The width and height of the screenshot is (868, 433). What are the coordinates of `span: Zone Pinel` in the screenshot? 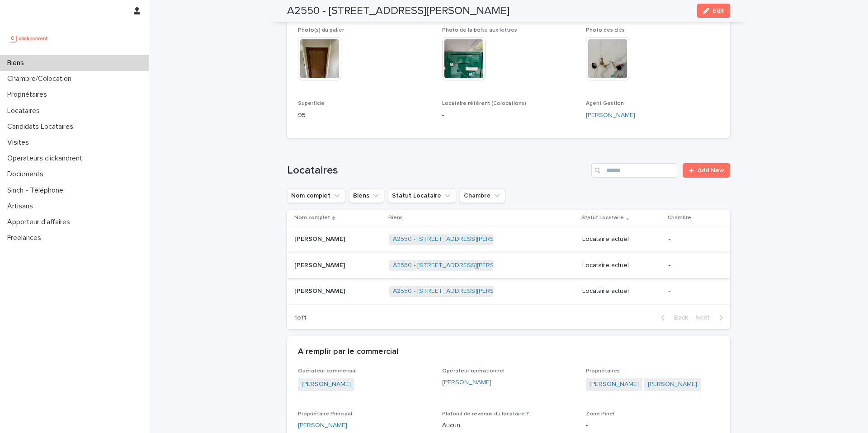 It's located at (600, 414).